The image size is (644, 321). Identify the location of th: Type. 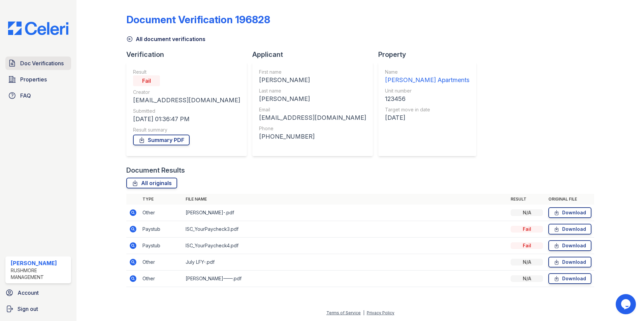
(161, 199).